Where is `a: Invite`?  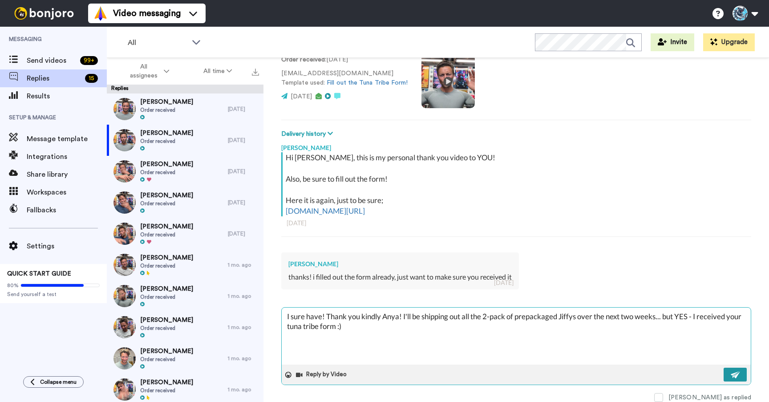 a: Invite is located at coordinates (673, 42).